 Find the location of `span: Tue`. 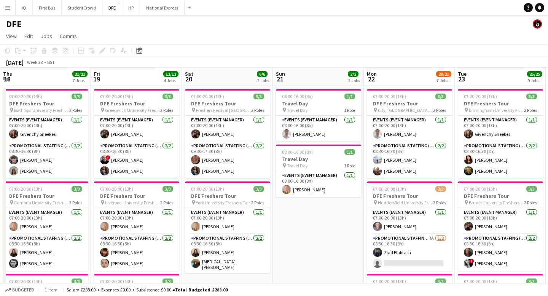

span: Tue is located at coordinates (462, 74).